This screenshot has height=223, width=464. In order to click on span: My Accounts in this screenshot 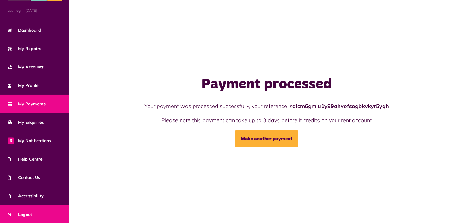, I will do `click(26, 67)`.